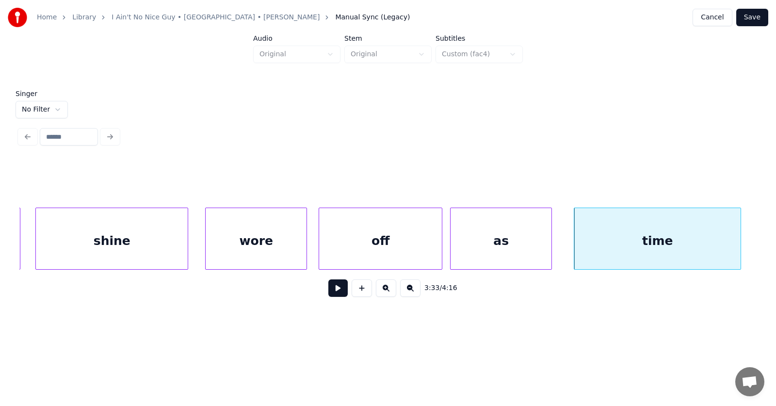 Image resolution: width=776 pixels, height=406 pixels. Describe the element at coordinates (297, 38) in the screenshot. I see `label: Audio` at that location.